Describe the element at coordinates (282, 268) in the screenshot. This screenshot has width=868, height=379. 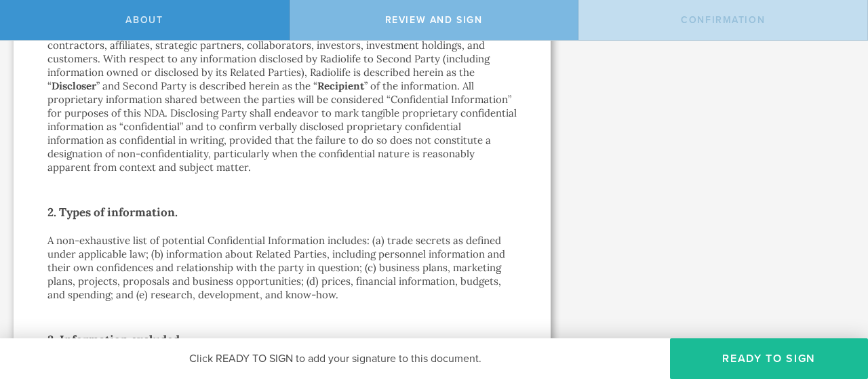
I see `p: A non-exhaustive list of potential Confidential Information includes: (a) trade secrets as define...` at that location.